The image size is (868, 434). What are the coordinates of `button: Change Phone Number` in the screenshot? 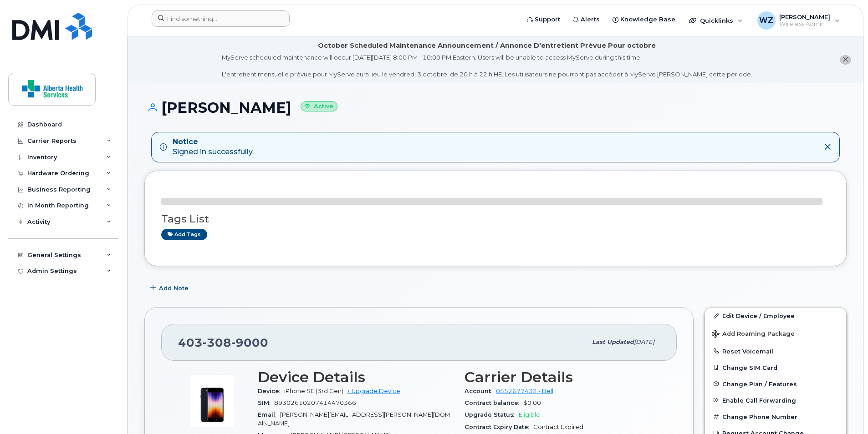 It's located at (776, 417).